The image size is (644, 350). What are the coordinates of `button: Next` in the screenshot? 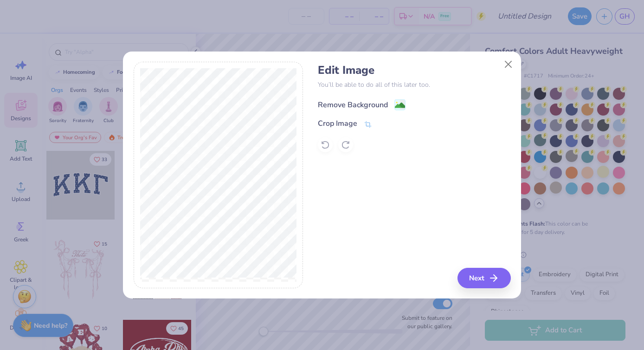 It's located at (484, 278).